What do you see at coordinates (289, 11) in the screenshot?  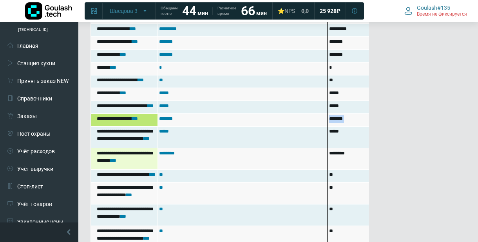 I see `span: NPS` at bounding box center [289, 11].